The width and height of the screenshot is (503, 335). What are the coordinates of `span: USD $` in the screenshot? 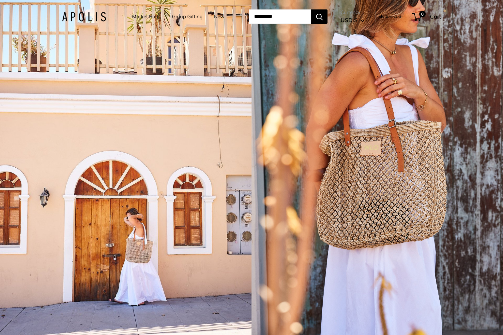 It's located at (349, 20).